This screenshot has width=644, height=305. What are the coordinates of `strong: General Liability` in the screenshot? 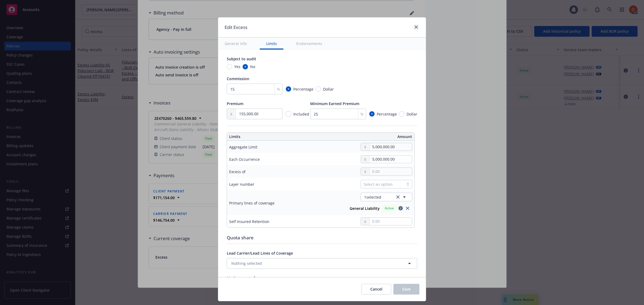 It's located at (365, 208).